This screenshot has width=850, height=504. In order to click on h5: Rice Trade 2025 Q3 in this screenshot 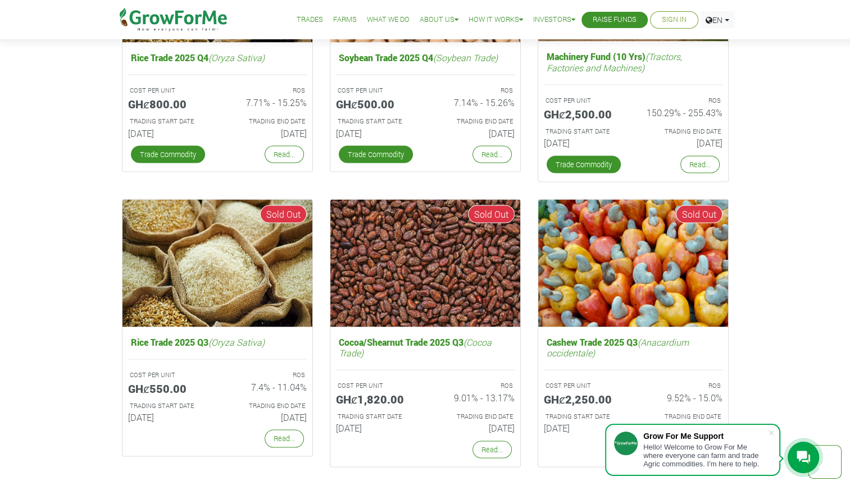, I will do `click(218, 342)`.